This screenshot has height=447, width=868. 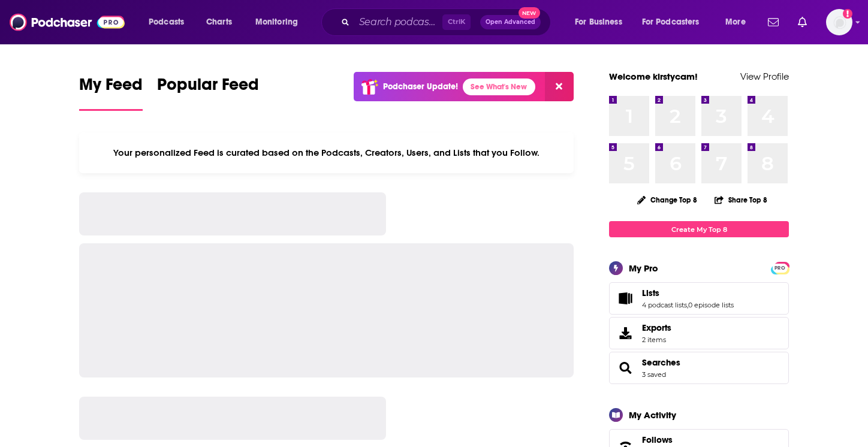 I want to click on div: Your personalized Feed is curated based on the Podcasts, Creators, Users, and Lists that you Follow., so click(x=327, y=153).